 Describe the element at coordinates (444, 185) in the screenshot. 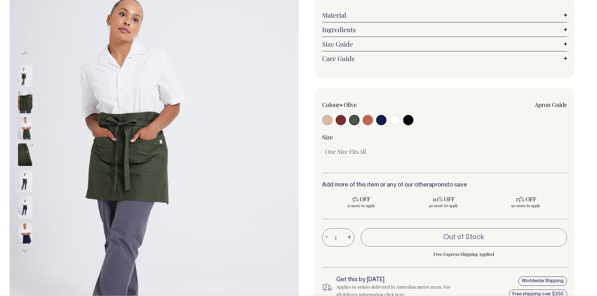

I see `h6: Add more of this item or any of our other to save` at that location.